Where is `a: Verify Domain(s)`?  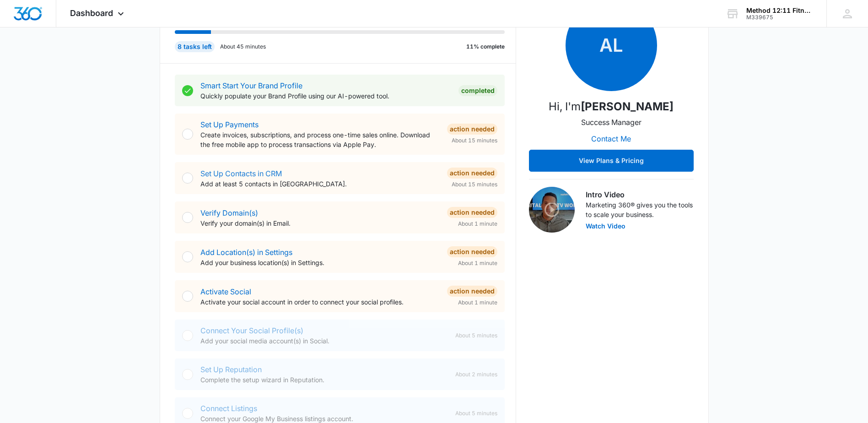
a: Verify Domain(s) is located at coordinates (230, 213).